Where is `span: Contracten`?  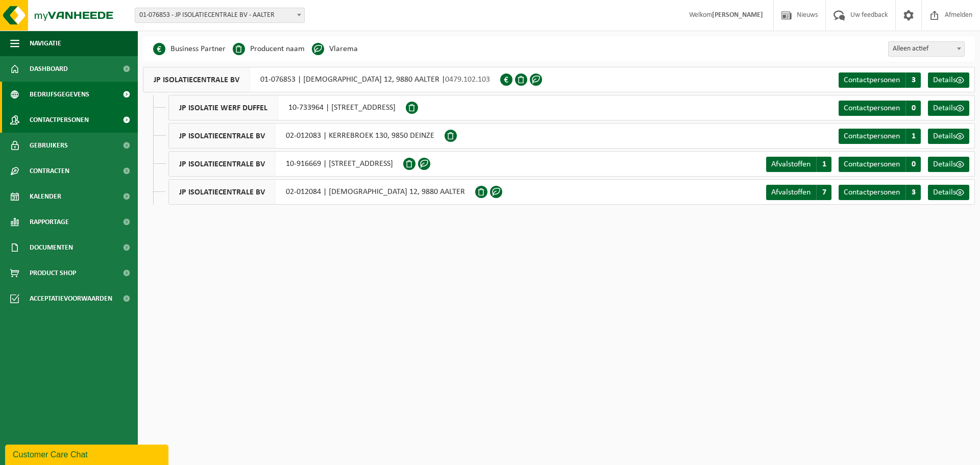
span: Contracten is located at coordinates (50, 171).